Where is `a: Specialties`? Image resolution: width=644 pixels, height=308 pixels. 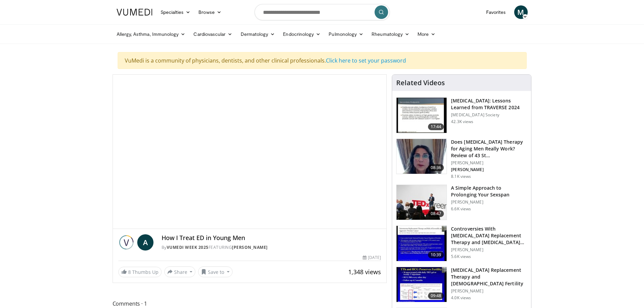 a: Specialties is located at coordinates (175, 12).